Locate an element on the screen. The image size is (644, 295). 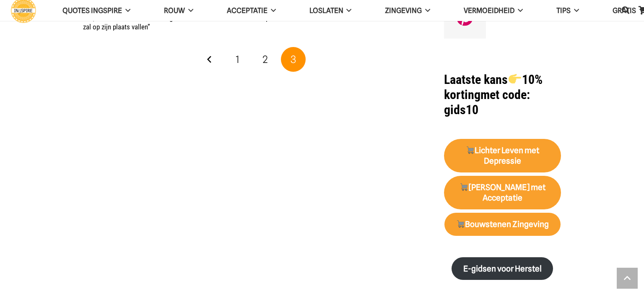
span: VERMOEIDHEID is located at coordinates (489, 10).